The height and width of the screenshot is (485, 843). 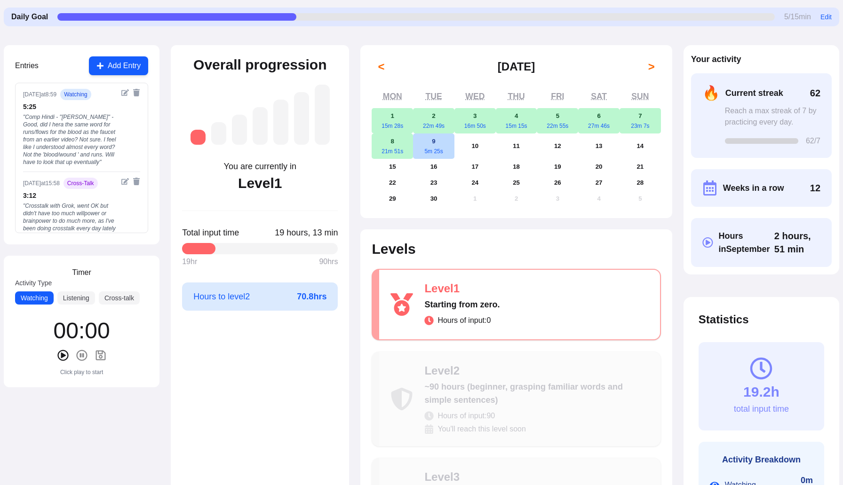 I want to click on button: Add Entry, so click(x=119, y=66).